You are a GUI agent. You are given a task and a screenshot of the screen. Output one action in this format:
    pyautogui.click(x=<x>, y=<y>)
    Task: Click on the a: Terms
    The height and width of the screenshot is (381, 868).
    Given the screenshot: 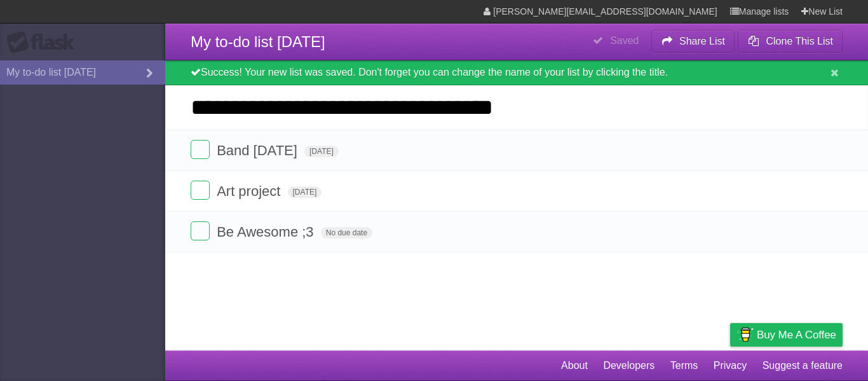 What is the action you would take?
    pyautogui.click(x=684, y=365)
    